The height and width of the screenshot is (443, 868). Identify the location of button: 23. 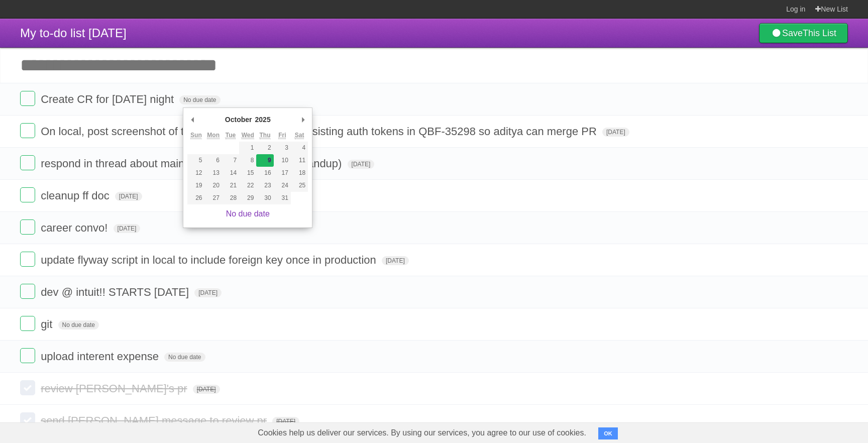
(265, 185).